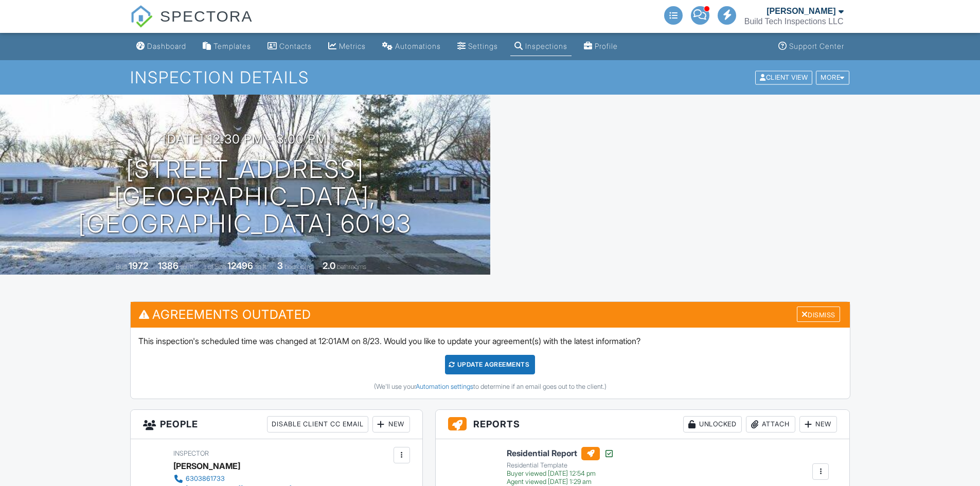  What do you see at coordinates (232, 479) in the screenshot?
I see `a: 6303861733` at bounding box center [232, 479].